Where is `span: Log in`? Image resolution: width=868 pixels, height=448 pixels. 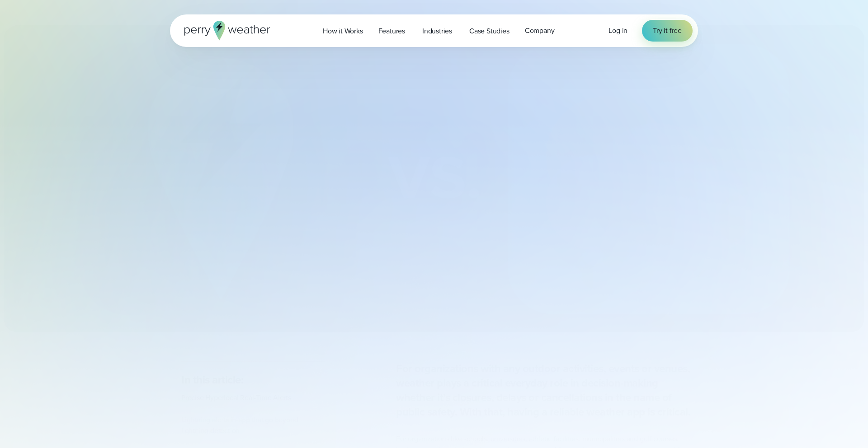 span: Log in is located at coordinates (618, 31).